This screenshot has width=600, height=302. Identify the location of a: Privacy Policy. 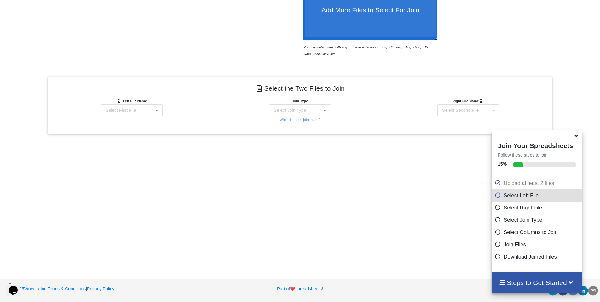
(101, 289).